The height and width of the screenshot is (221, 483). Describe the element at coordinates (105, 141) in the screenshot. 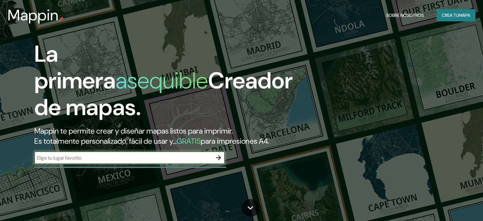

I see `font: Es totalmente personalizado, fácil de usar y...` at that location.